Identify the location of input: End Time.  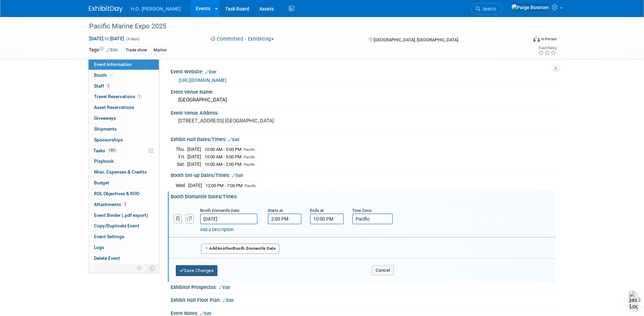
(327, 219).